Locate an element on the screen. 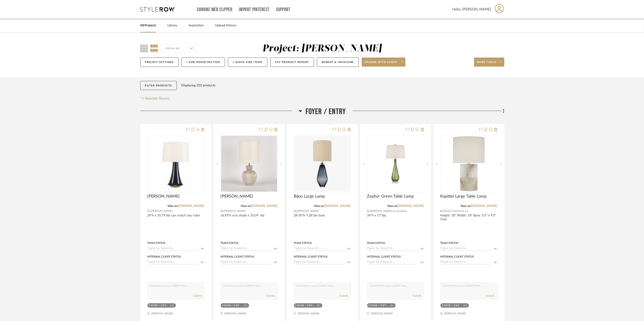 The image size is (644, 321). div: 0 is located at coordinates (396, 164).